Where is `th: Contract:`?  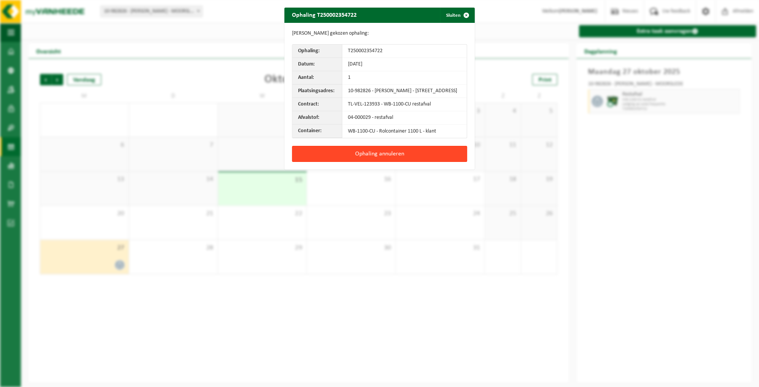
th: Contract: is located at coordinates (317, 104).